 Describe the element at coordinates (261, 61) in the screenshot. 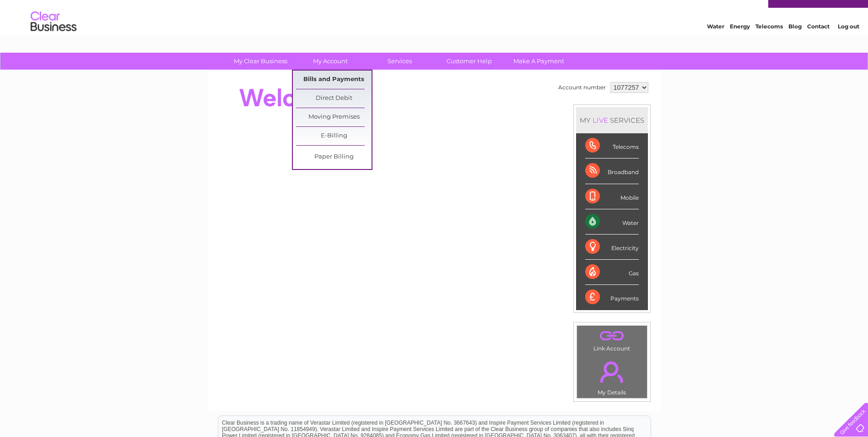

I see `a: My Clear Business` at that location.